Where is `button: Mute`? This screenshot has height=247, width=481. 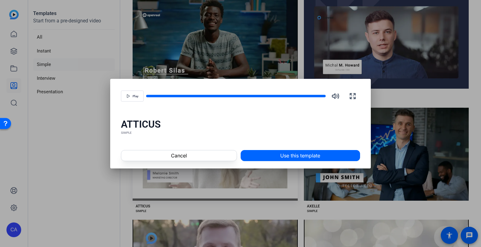 button: Mute is located at coordinates (336, 96).